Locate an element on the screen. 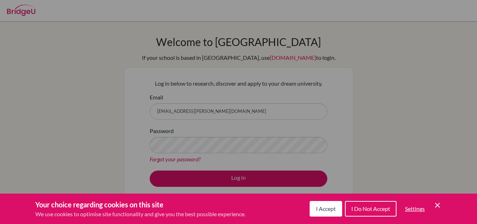 This screenshot has width=477, height=224. span: I Accept is located at coordinates (326, 208).